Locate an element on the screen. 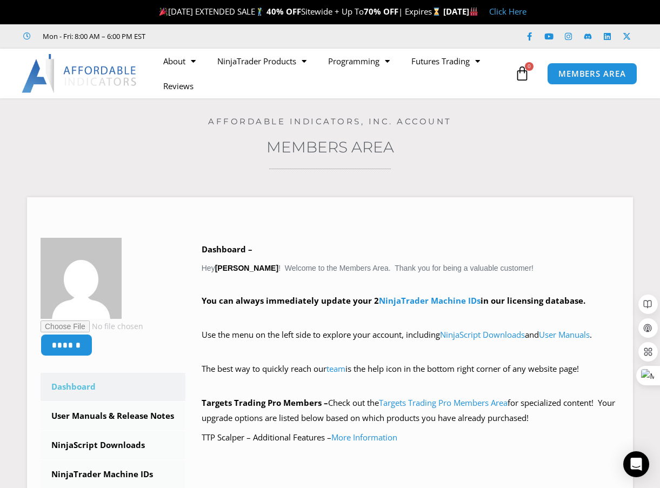  a: Targets Trading Pro Members Area is located at coordinates (443, 403).